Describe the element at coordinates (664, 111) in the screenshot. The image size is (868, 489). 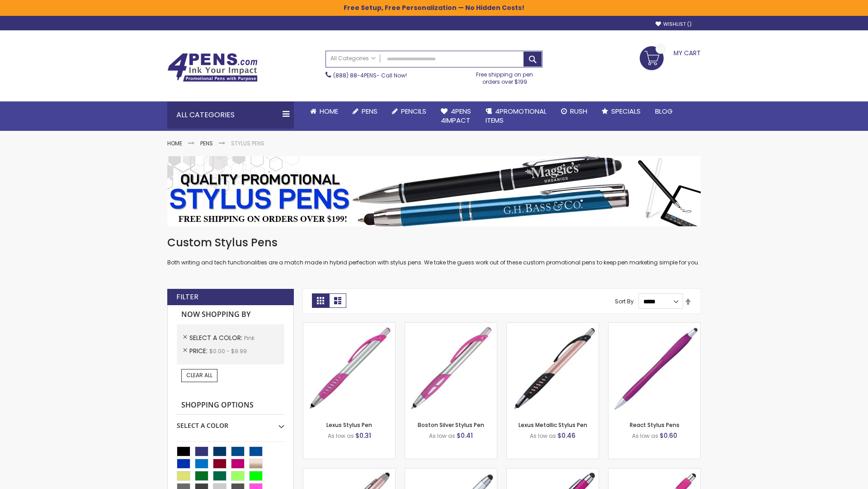
I see `a: Blog` at that location.